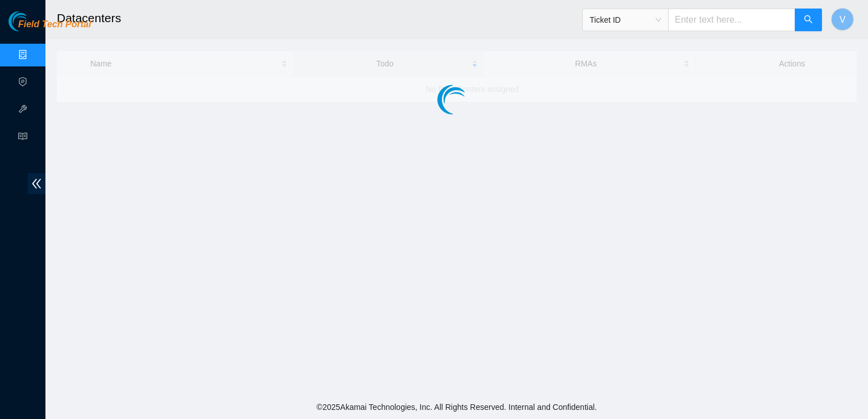 The width and height of the screenshot is (868, 419). Describe the element at coordinates (49, 28) in the screenshot. I see `a: Akamai TechnologiesField Tech Portal` at that location.